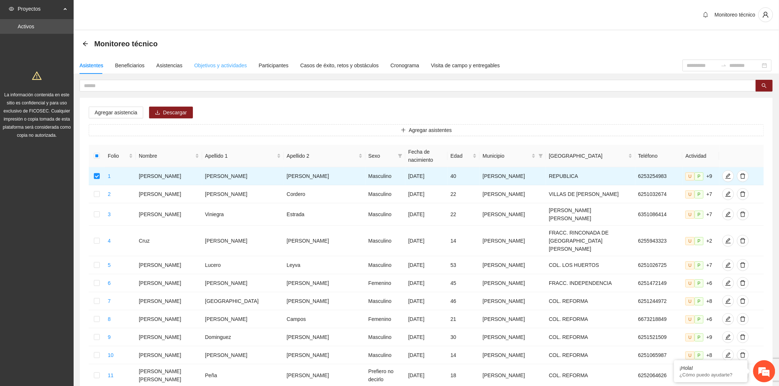 This screenshot has height=386, width=779. What do you see at coordinates (403, 131) in the screenshot?
I see `span: plus` at bounding box center [403, 131].